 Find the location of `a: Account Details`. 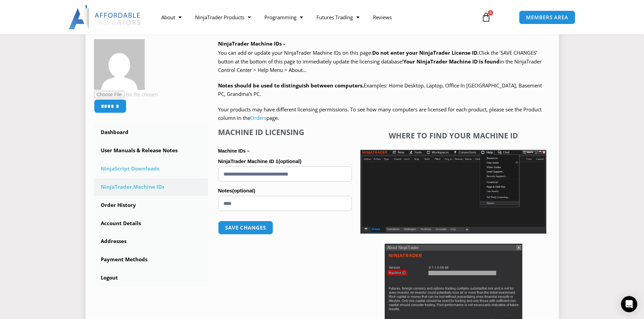

a: Account Details is located at coordinates (151, 224).